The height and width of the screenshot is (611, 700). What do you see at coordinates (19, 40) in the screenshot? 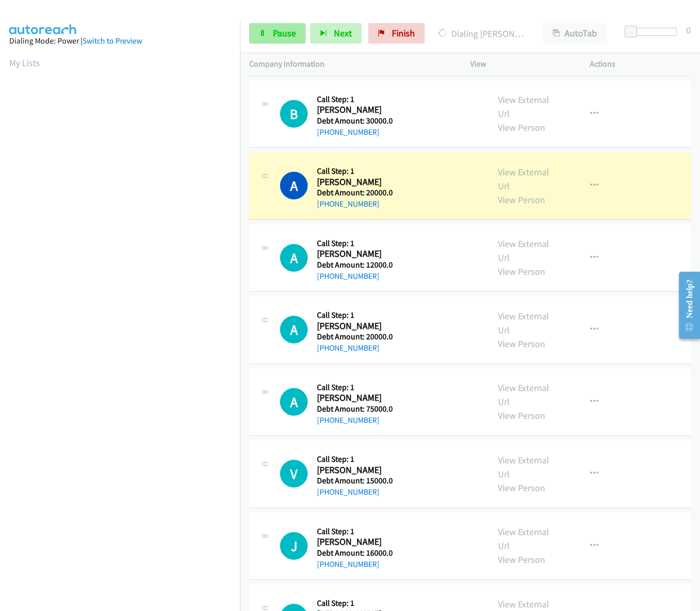
I see `div: Open Resource Center` at bounding box center [19, 40].